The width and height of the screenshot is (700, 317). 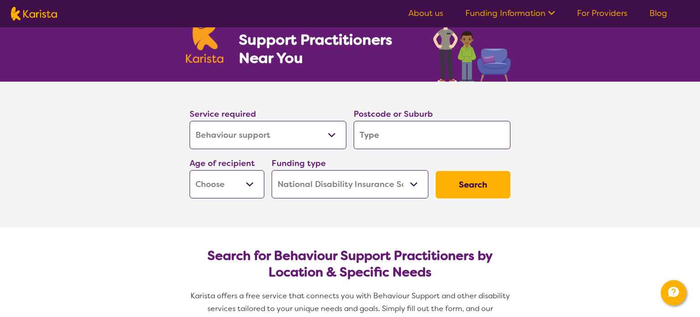 I want to click on a: Blog, so click(x=658, y=13).